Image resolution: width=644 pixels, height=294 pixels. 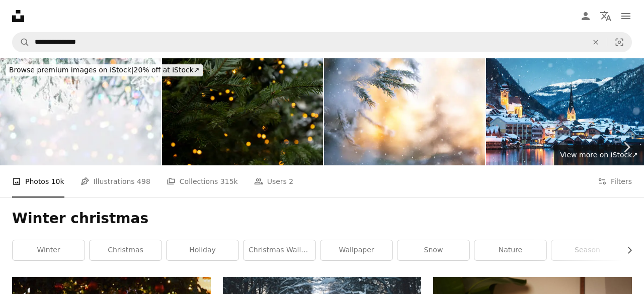 What do you see at coordinates (626, 148) in the screenshot?
I see `a: Next` at bounding box center [626, 148].